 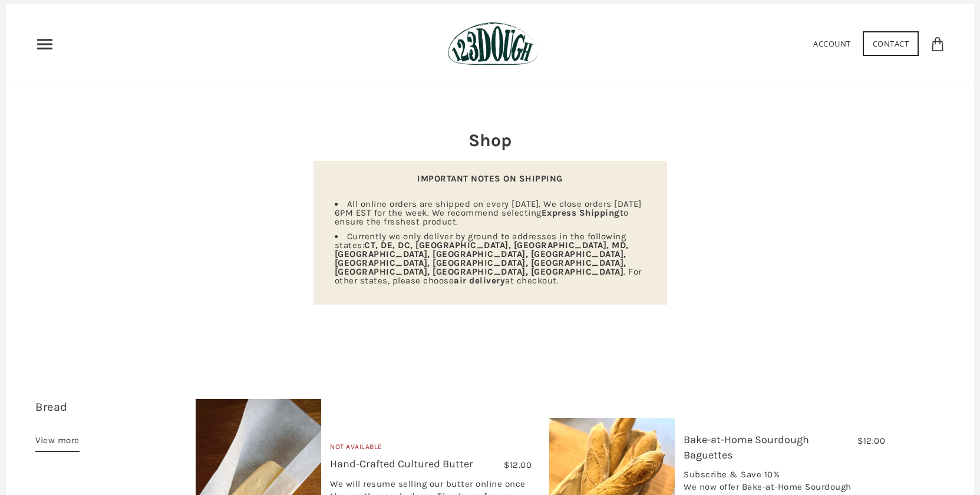 I want to click on div: Not Available, so click(x=431, y=449).